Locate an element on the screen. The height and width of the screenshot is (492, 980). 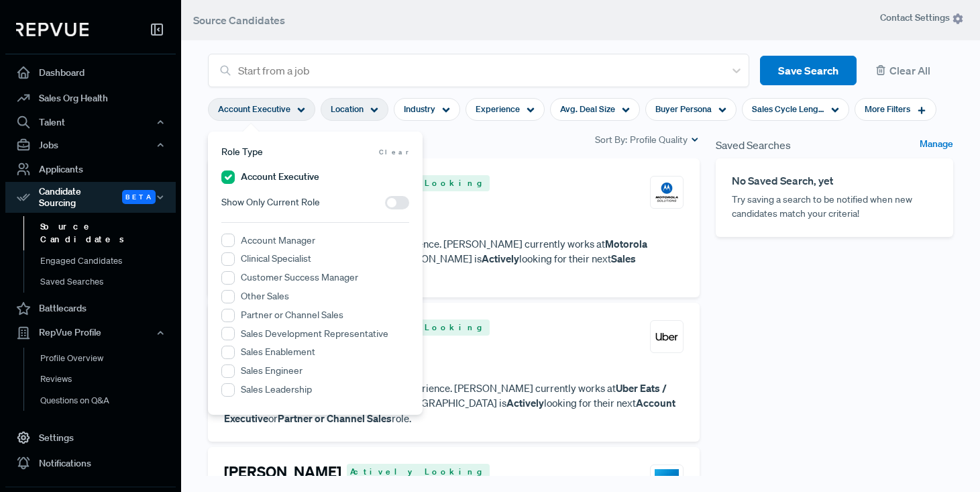
label: Sales Development Representative is located at coordinates (315, 333).